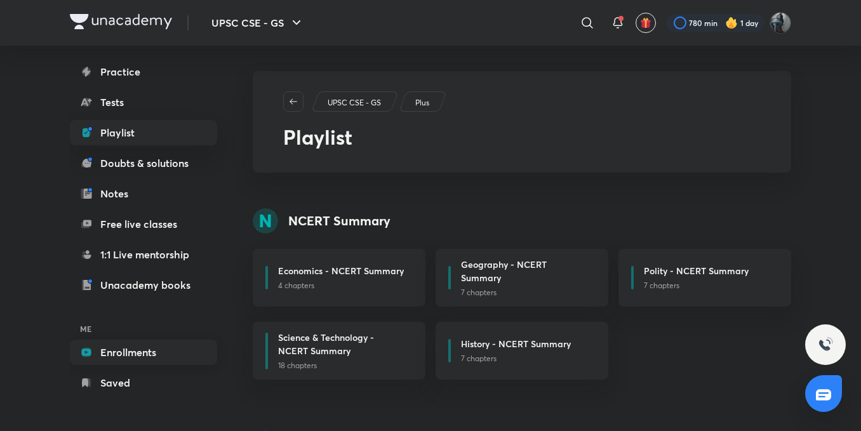 The height and width of the screenshot is (431, 861). What do you see at coordinates (121, 23) in the screenshot?
I see `a: Company Logo` at bounding box center [121, 23].